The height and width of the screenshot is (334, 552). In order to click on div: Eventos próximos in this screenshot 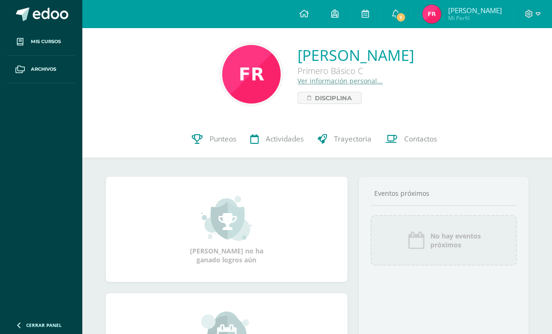, I will do `click(444, 193)`.